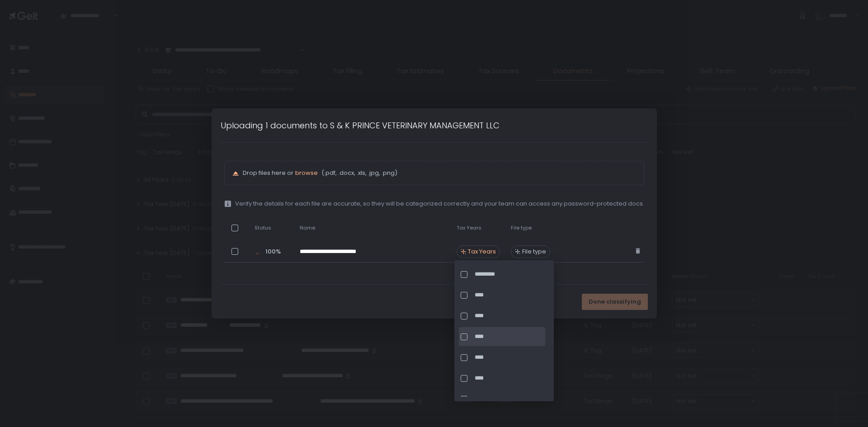  I want to click on h1: Uploading 1 documents to S & K PRINCE VETERINARY MANAGEMENT LLC, so click(360, 125).